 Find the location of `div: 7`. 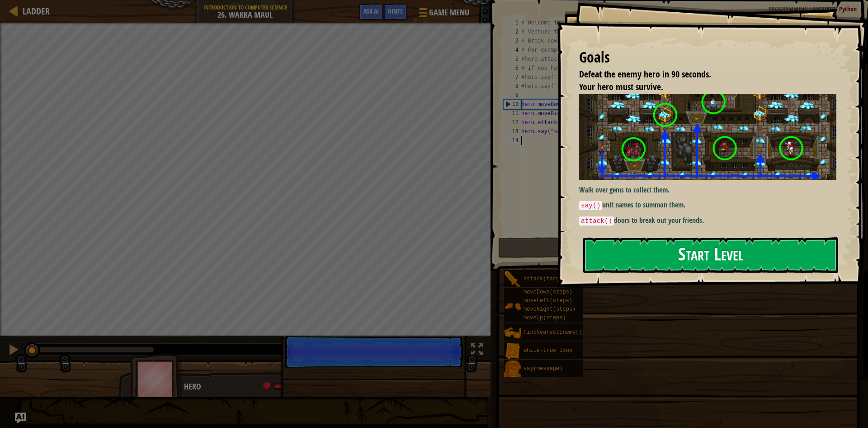

div: 7 is located at coordinates (512, 77).